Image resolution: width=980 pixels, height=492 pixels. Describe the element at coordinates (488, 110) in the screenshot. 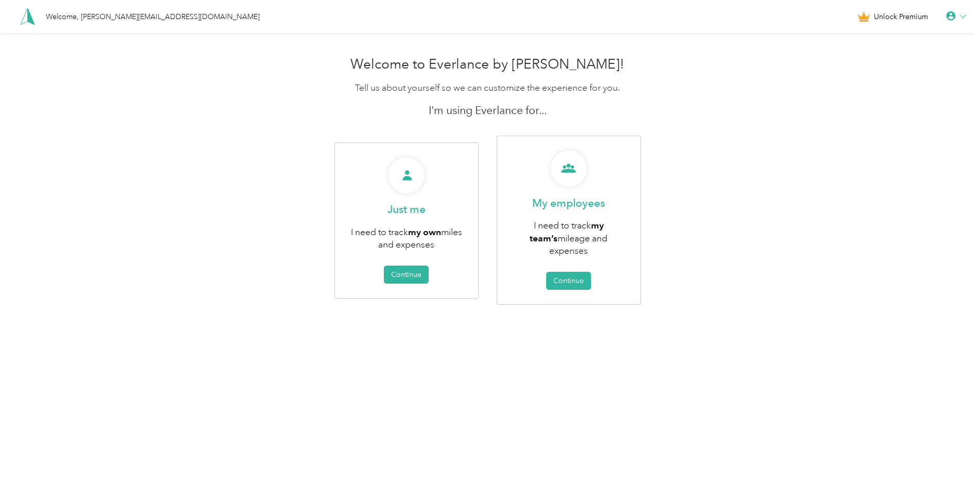

I see `p: I'm using Everlance for...` at that location.